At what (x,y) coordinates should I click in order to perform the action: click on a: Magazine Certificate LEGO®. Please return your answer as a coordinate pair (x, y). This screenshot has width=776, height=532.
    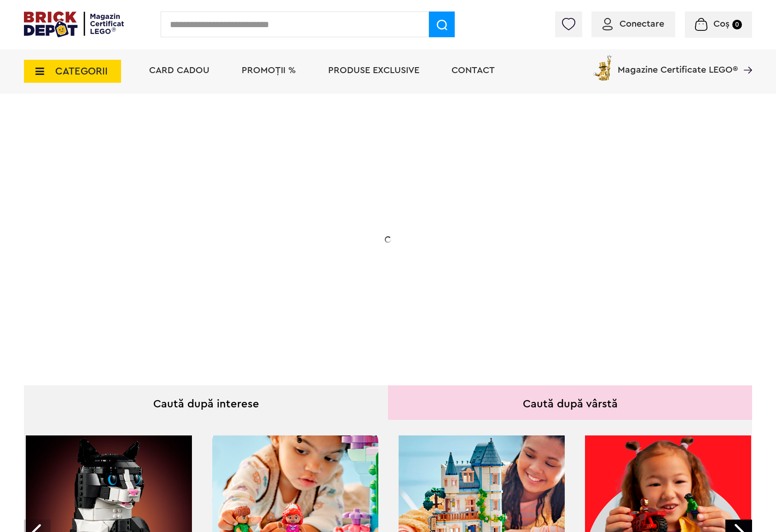
    Looking at the image, I should click on (744, 58).